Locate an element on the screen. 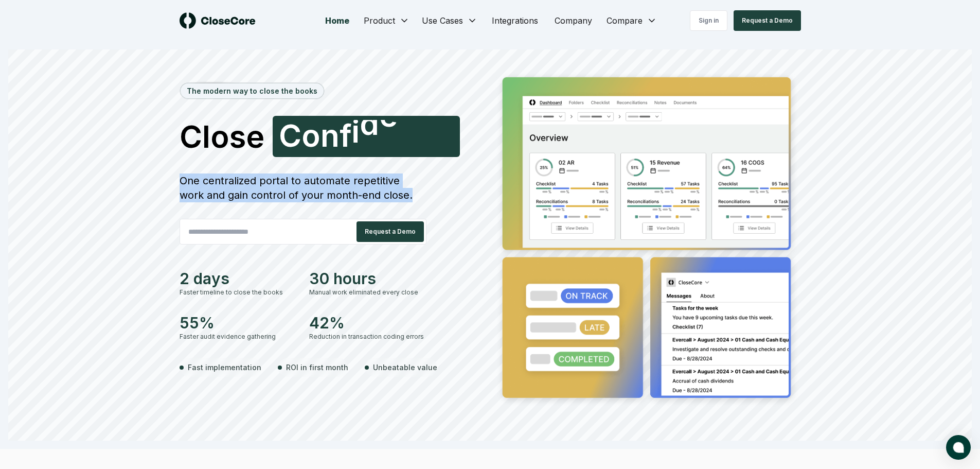 The height and width of the screenshot is (469, 980). div: Faster audit evidence gathering is located at coordinates (238, 337).